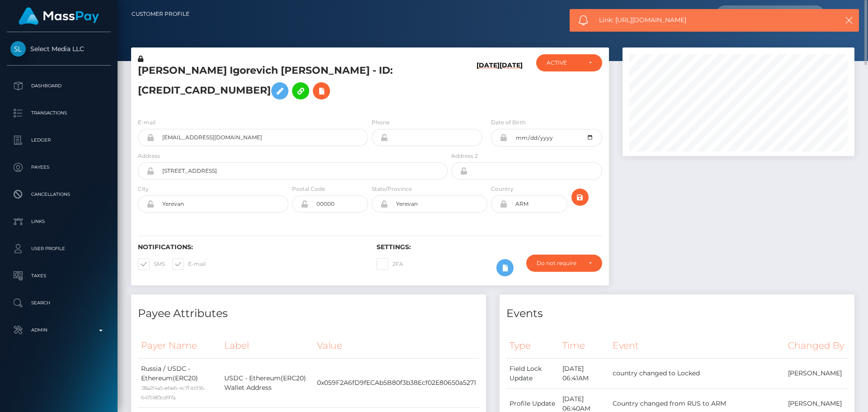 Image resolution: width=868 pixels, height=412 pixels. Describe the element at coordinates (59, 330) in the screenshot. I see `p: Admin` at that location.